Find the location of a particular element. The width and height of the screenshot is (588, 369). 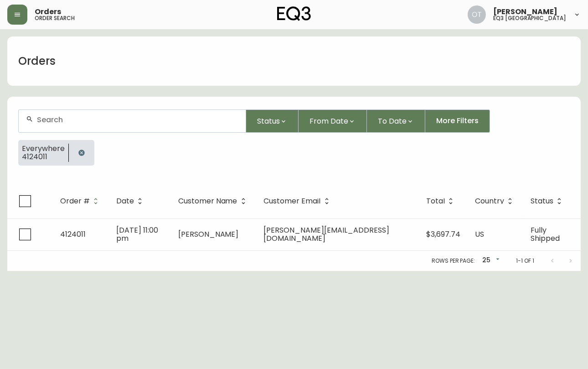

span: US is located at coordinates (479, 234).